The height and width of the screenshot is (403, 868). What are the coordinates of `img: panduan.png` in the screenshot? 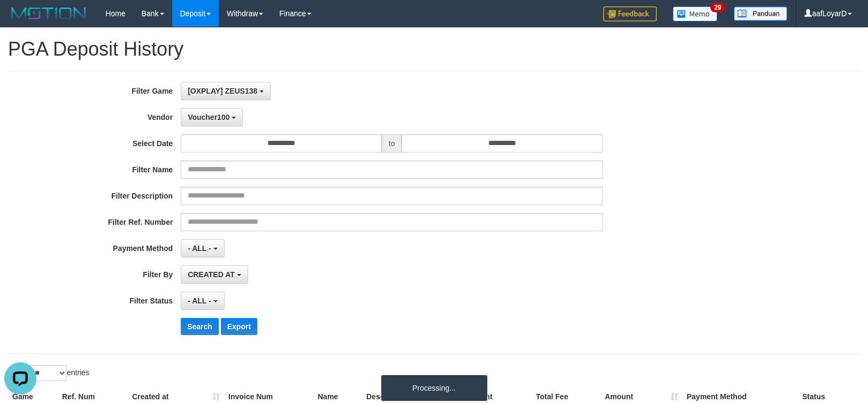 It's located at (761, 13).